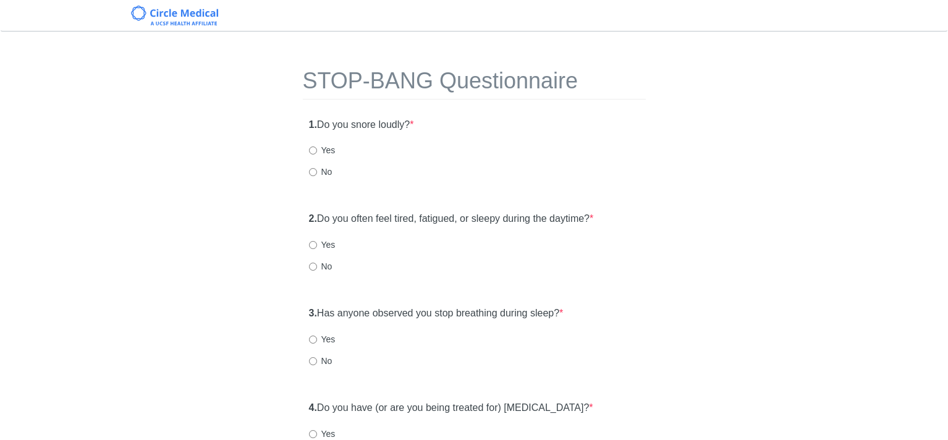 The width and height of the screenshot is (948, 440). I want to click on label: Do you snore loudly?, so click(362, 125).